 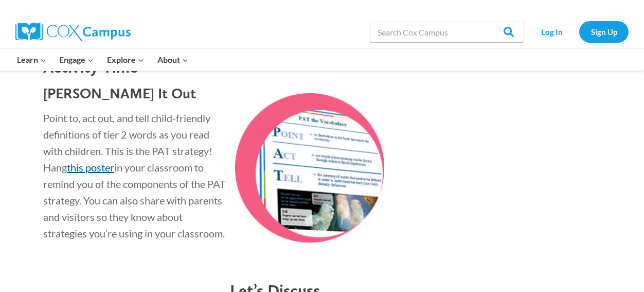 I want to click on nav: Secondary Navigation, so click(x=579, y=31).